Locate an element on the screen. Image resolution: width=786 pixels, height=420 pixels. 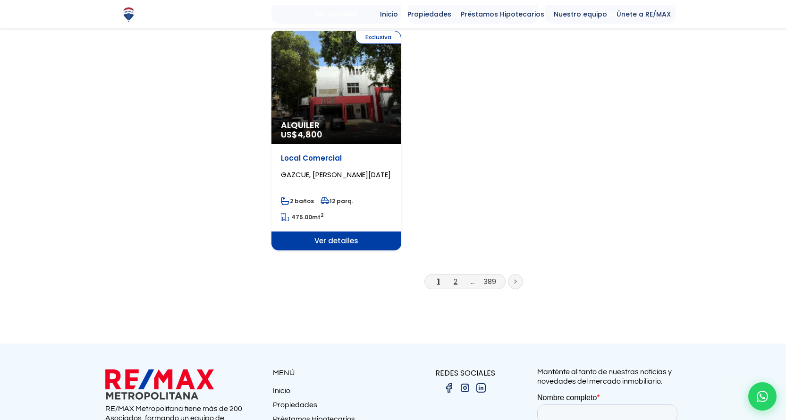
img: instagram.png is located at coordinates (465, 388).